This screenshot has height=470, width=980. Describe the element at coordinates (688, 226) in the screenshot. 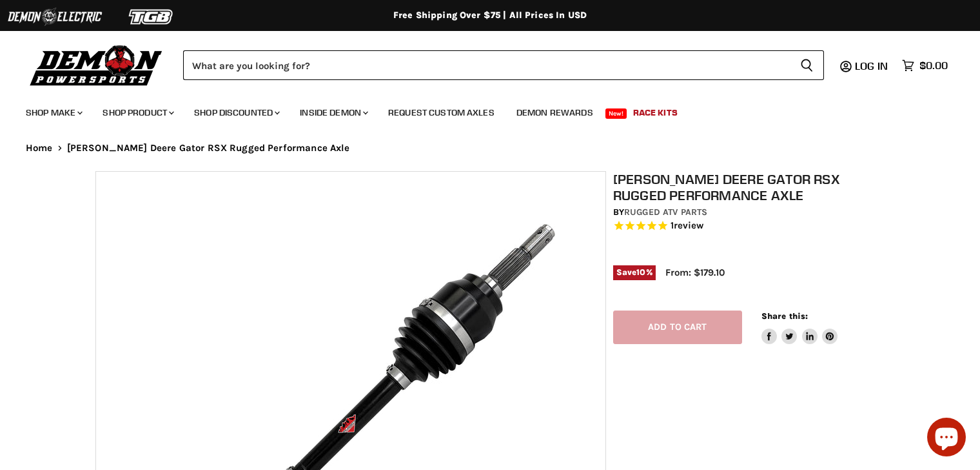

I see `span: review` at that location.